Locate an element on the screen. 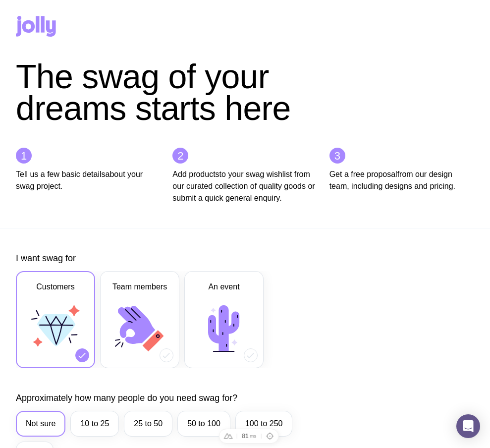 The height and width of the screenshot is (448, 490). label: 10 to 25 is located at coordinates (95, 424).